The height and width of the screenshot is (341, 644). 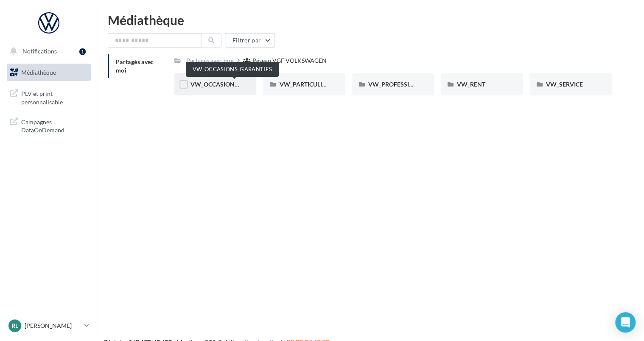 I want to click on button: Filtrer par, so click(x=250, y=40).